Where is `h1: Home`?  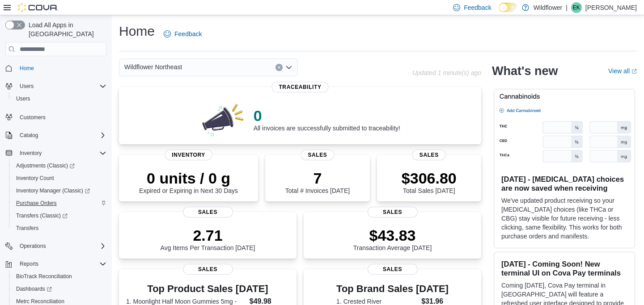
h1: Home is located at coordinates (137, 31).